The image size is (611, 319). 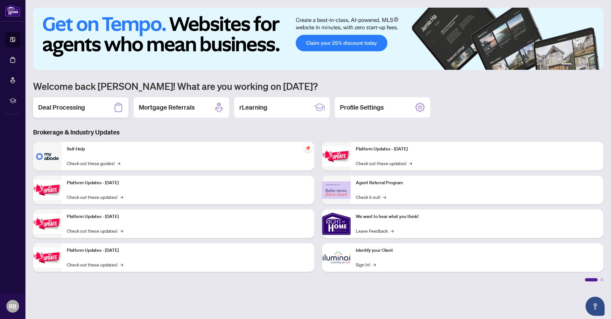 What do you see at coordinates (336, 156) in the screenshot?
I see `img: Platform Updates - June 23, 2025` at bounding box center [336, 156].